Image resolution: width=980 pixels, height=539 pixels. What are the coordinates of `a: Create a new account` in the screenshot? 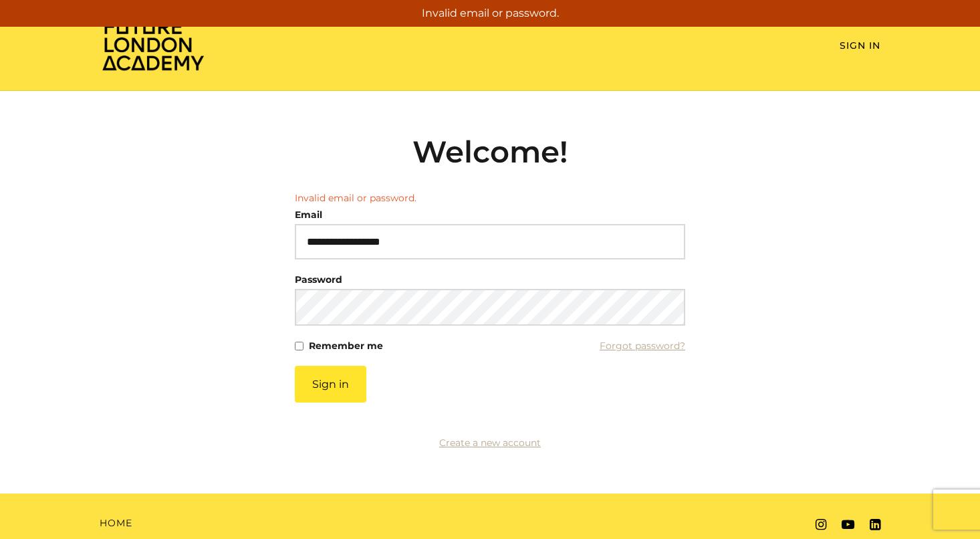 It's located at (490, 443).